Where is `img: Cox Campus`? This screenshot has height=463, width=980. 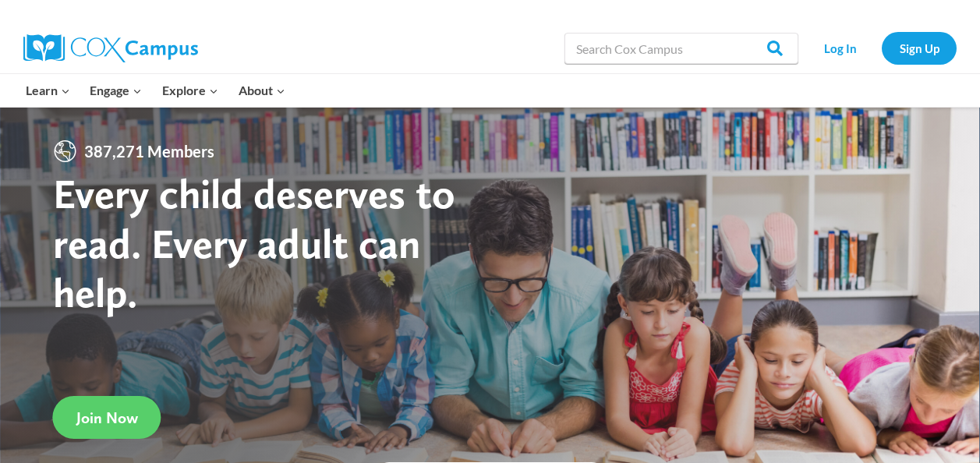
img: Cox Campus is located at coordinates (111, 49).